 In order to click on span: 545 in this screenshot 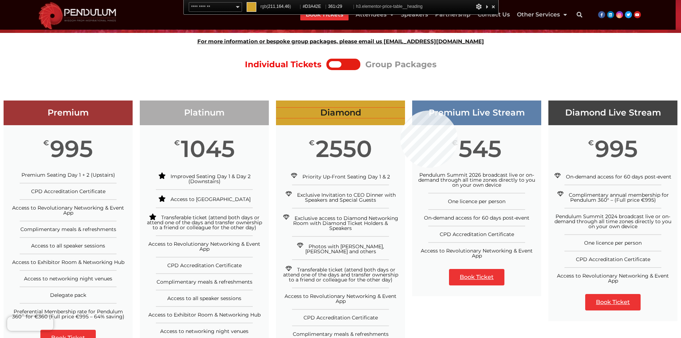, I will do `click(480, 149)`.